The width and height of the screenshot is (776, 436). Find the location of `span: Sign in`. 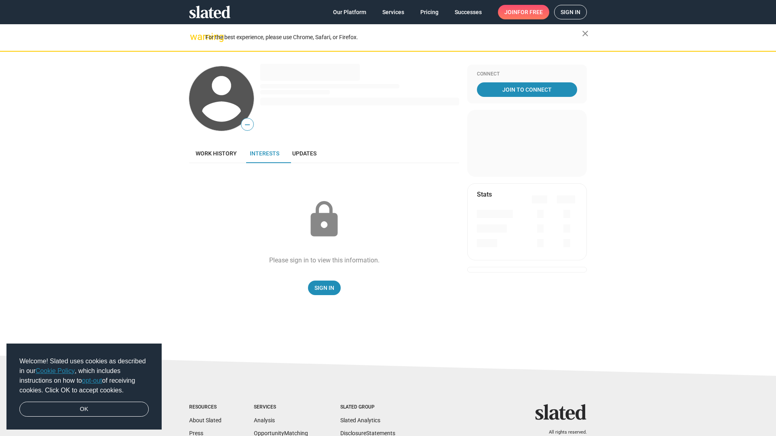

span: Sign in is located at coordinates (570, 12).